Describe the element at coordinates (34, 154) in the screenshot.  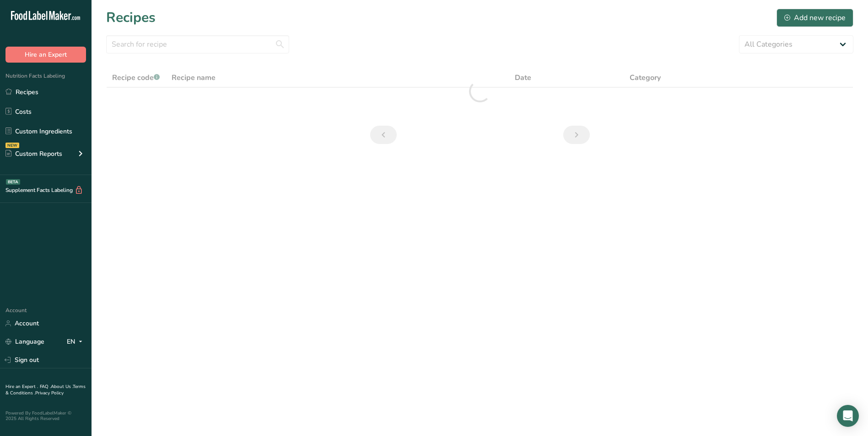
I see `div: Custom Reports` at that location.